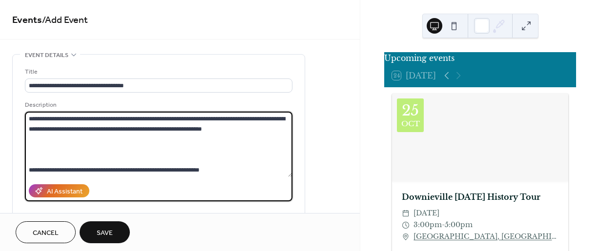  I want to click on span: Save, so click(104, 233).